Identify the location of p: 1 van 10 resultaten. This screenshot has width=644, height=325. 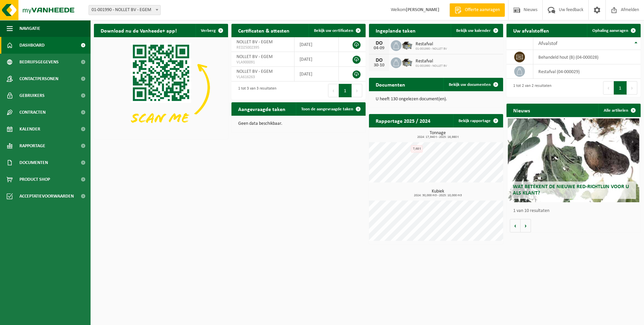
(575, 211).